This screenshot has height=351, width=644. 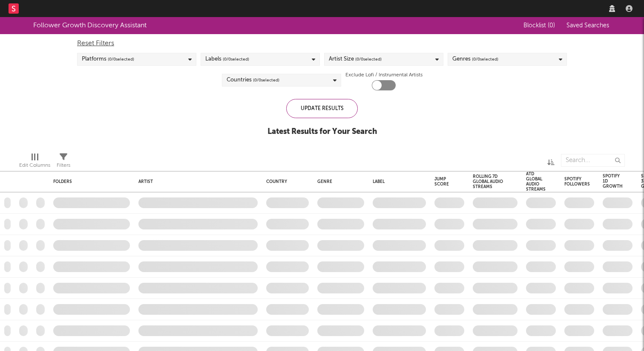 What do you see at coordinates (476, 59) in the screenshot?
I see `div: Genres` at bounding box center [476, 59].